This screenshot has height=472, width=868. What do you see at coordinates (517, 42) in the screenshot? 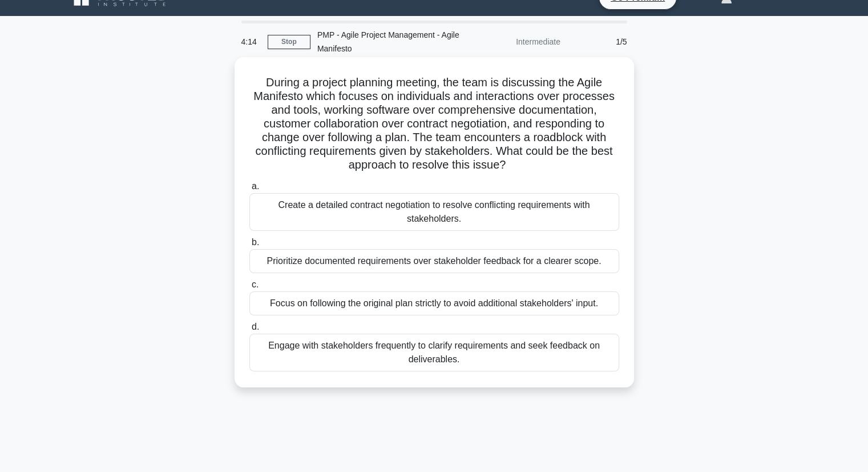
I see `div: Intermediate` at bounding box center [517, 42].